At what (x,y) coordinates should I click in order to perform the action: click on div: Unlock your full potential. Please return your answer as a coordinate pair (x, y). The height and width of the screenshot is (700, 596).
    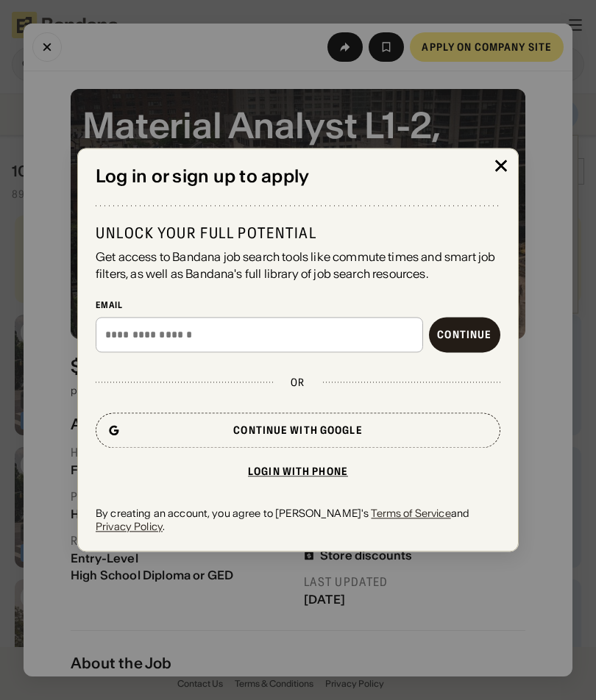
    Looking at the image, I should click on (298, 234).